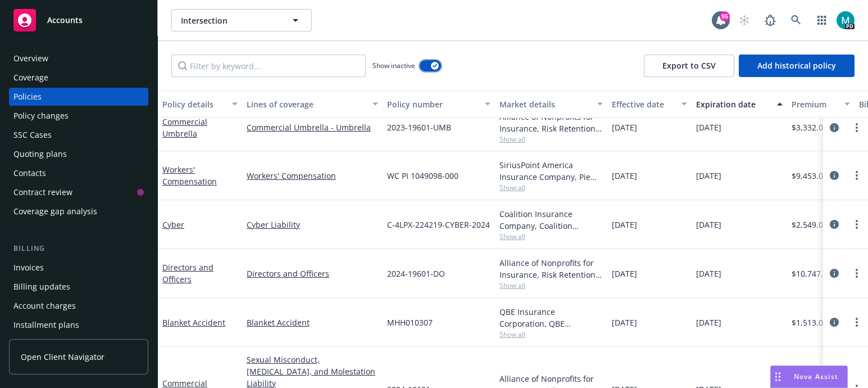 This screenshot has height=388, width=868. Describe the element at coordinates (29, 268) in the screenshot. I see `div: Invoices` at that location.